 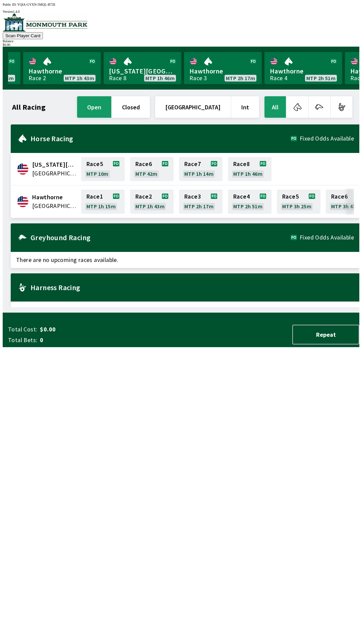 What do you see at coordinates (198, 78) in the screenshot?
I see `div: Race 3` at bounding box center [198, 78].